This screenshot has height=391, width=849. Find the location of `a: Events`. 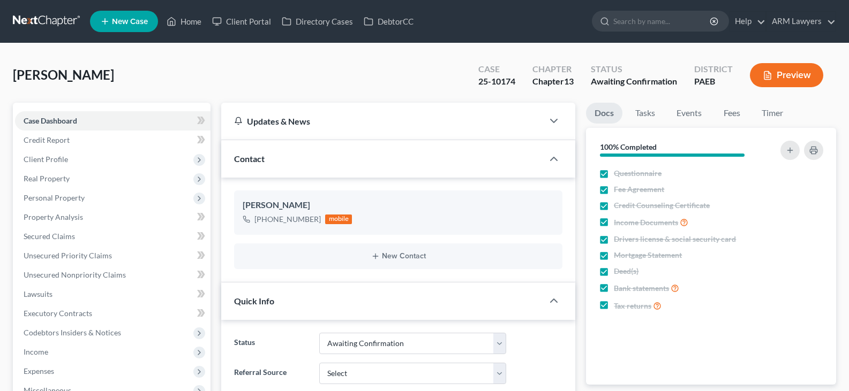

a: Events is located at coordinates (689, 113).